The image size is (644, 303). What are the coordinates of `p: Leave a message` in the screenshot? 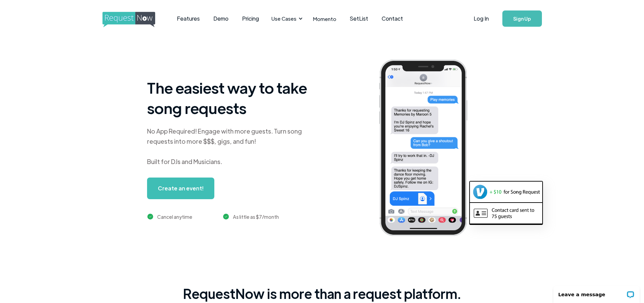 It's located at (43, 13).